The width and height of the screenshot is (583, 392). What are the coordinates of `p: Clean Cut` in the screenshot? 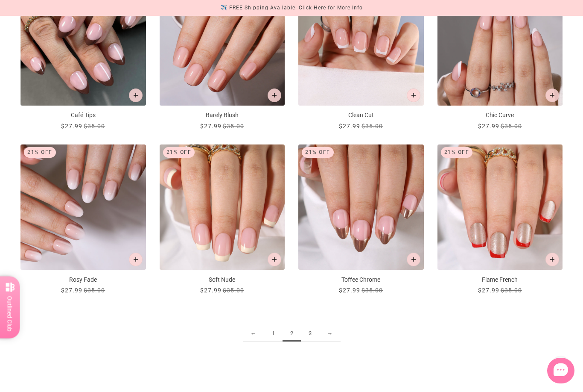 It's located at (361, 114).